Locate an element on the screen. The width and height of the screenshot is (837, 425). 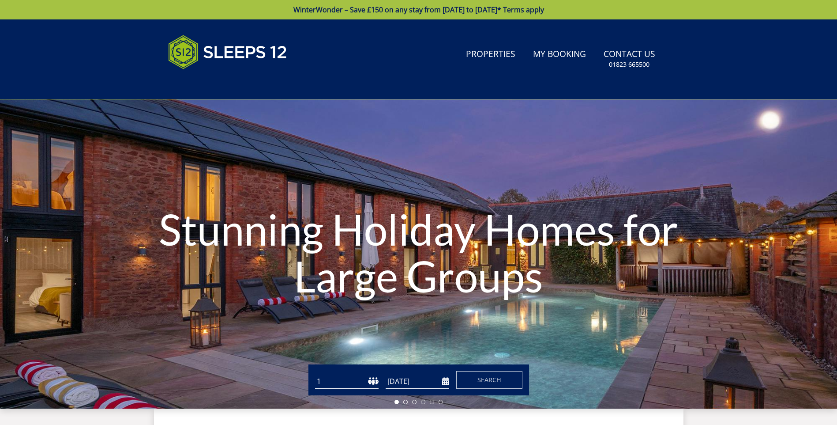
small: 01823 665500 is located at coordinates (629, 64).